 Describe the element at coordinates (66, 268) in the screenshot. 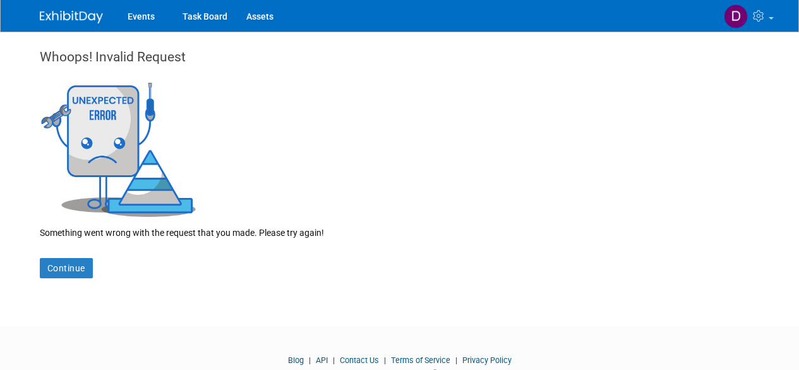

I see `a: Continue` at that location.